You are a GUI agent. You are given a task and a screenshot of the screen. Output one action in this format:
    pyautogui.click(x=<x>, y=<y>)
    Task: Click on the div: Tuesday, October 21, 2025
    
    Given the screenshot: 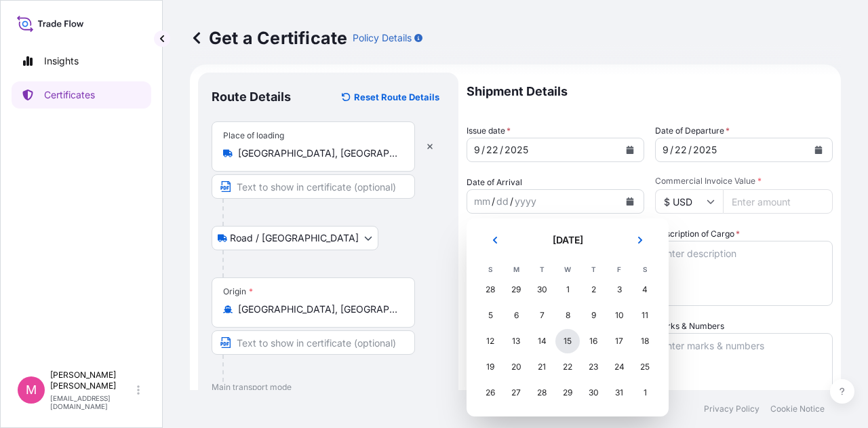 What is the action you would take?
    pyautogui.click(x=542, y=368)
    